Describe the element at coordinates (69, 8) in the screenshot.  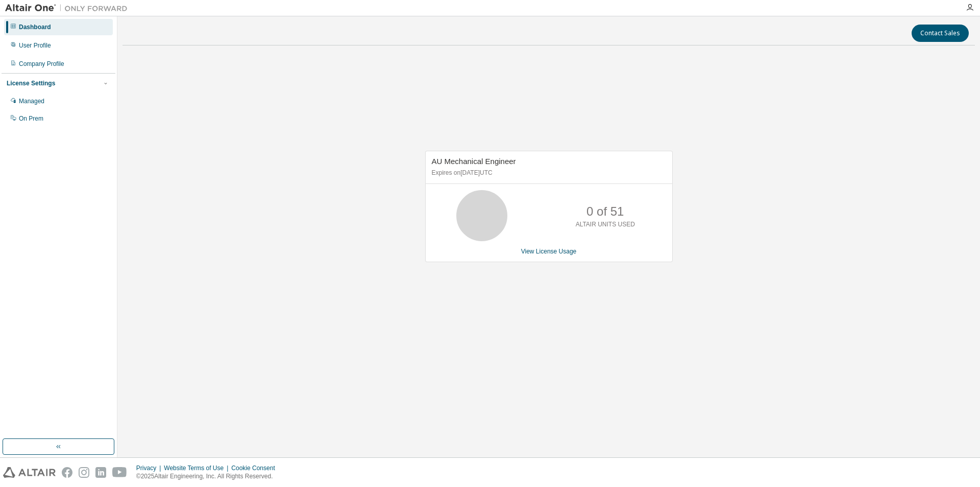
I see `img: Altair One` at that location.